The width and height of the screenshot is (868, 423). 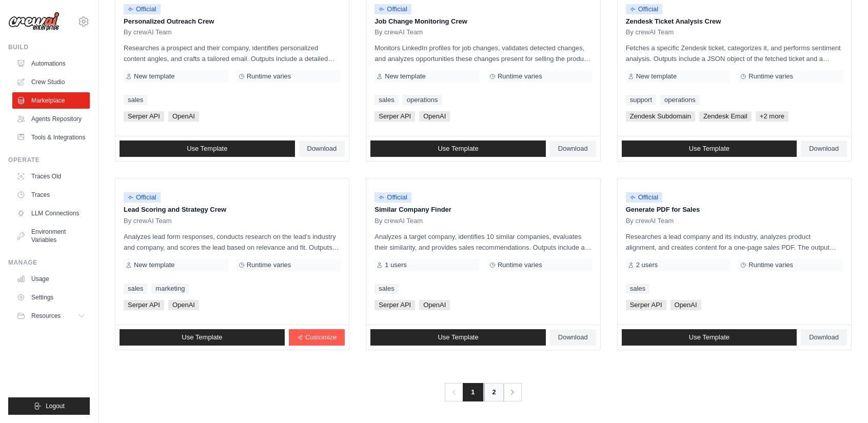 What do you see at coordinates (51, 280) in the screenshot?
I see `a: Usage` at bounding box center [51, 280].